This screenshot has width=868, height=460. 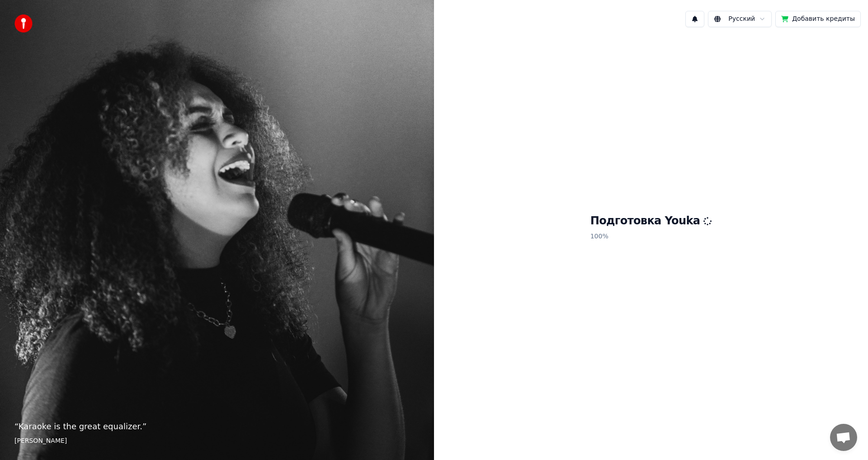 What do you see at coordinates (818, 19) in the screenshot?
I see `button: Добавить кредиты` at bounding box center [818, 19].